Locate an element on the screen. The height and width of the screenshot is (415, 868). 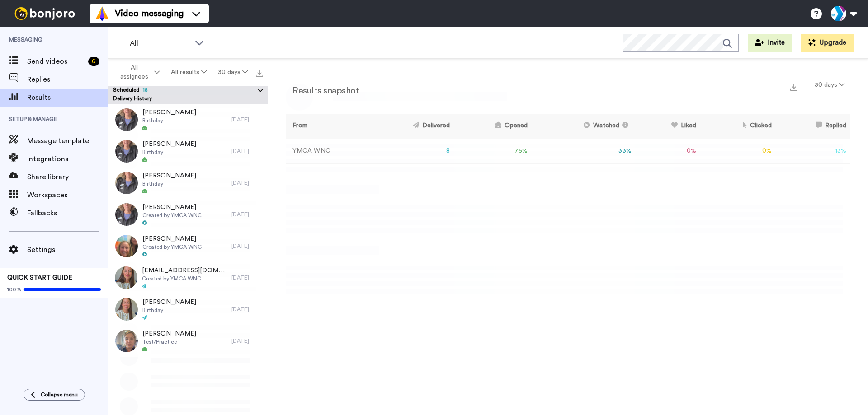
th: Watched is located at coordinates (583, 126).